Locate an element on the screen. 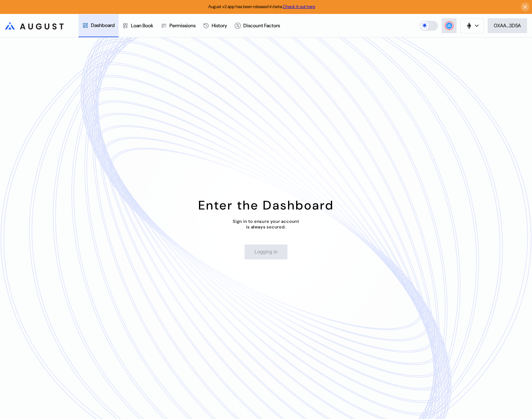 Image resolution: width=532 pixels, height=419 pixels. span: August v2 app has been released in beta. is located at coordinates (262, 6).